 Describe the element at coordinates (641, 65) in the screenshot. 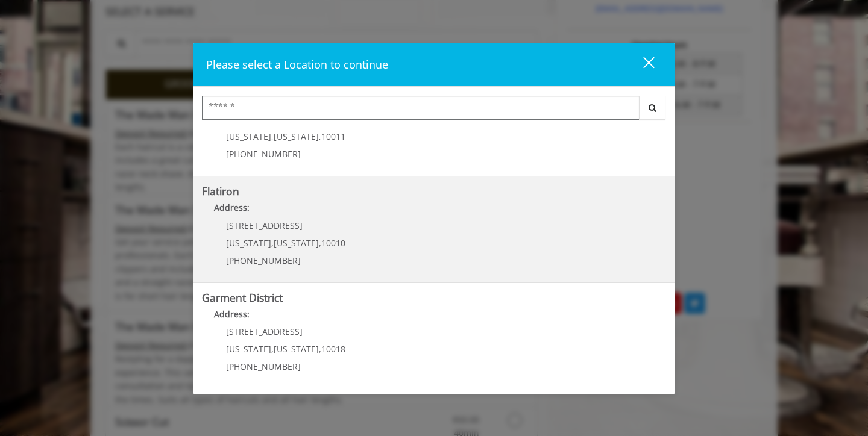

I see `div: close dialog` at that location.